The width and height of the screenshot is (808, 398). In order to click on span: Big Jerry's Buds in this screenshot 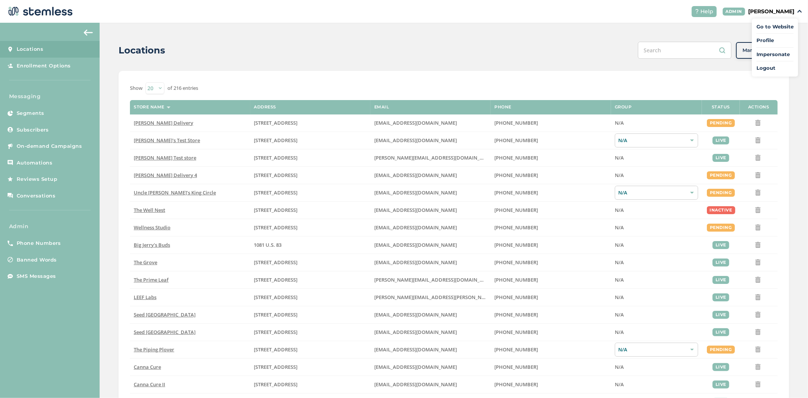, I will do `click(152, 245)`.